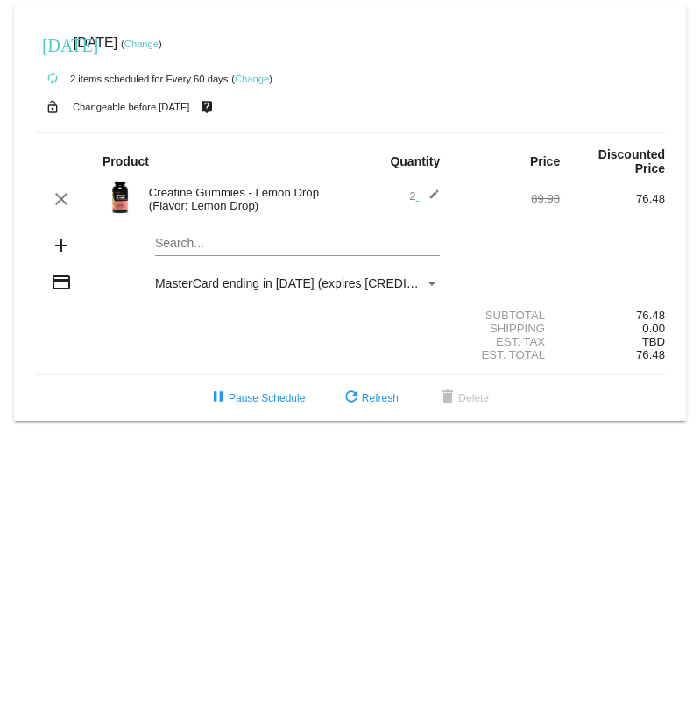 This screenshot has height=720, width=700. What do you see at coordinates (256, 398) in the screenshot?
I see `span: Pause Schedule` at bounding box center [256, 398].